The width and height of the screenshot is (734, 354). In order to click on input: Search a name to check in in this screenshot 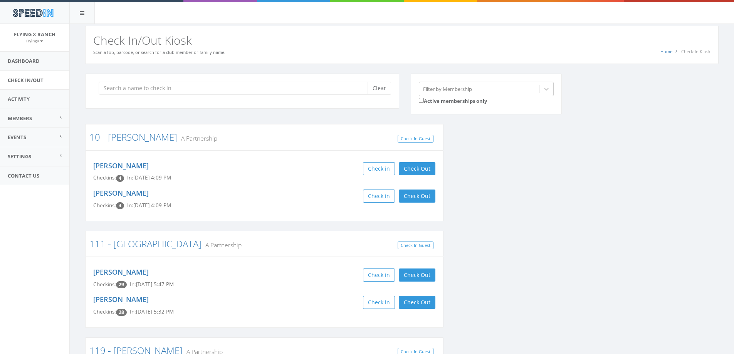, I will do `click(236, 88)`.